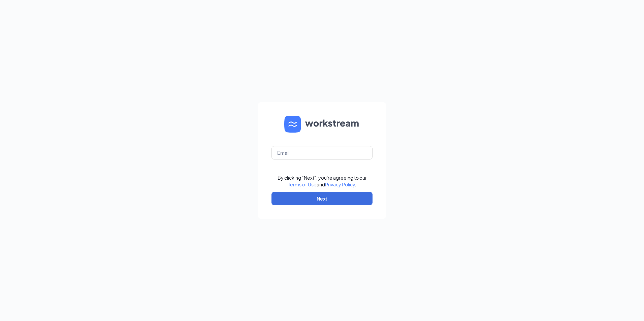  Describe the element at coordinates (340, 185) in the screenshot. I see `a: Privacy Policy` at that location.